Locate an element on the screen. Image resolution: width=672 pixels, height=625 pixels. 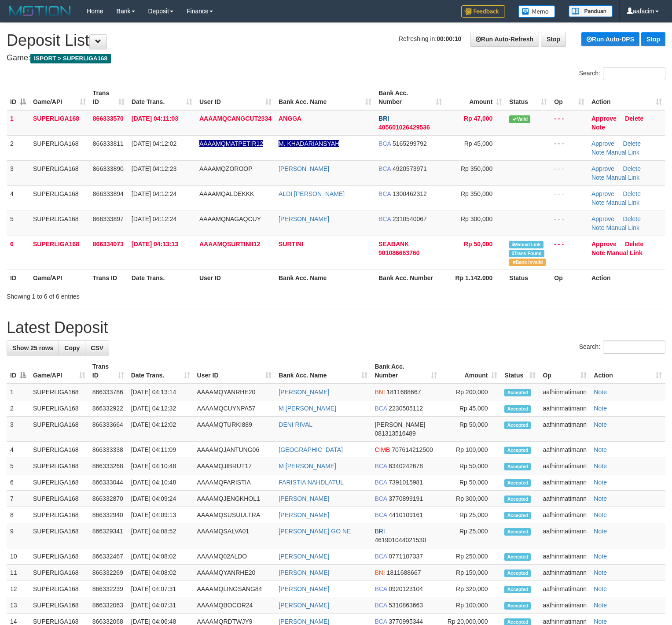
td: 4 is located at coordinates (18, 198).